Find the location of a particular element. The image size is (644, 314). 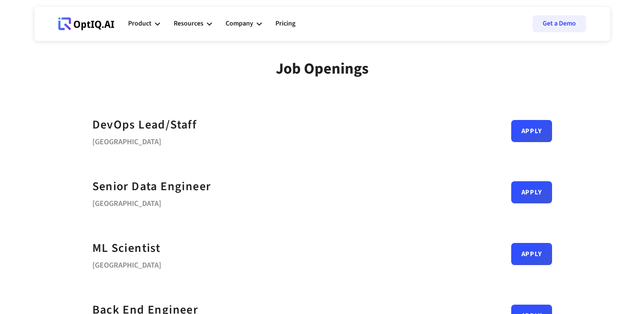

div: DevOps Lead/Staff is located at coordinates (145, 125).